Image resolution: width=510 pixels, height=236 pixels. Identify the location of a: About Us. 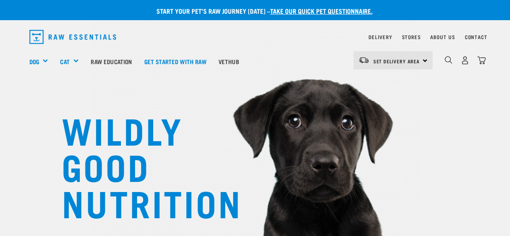
(442, 37).